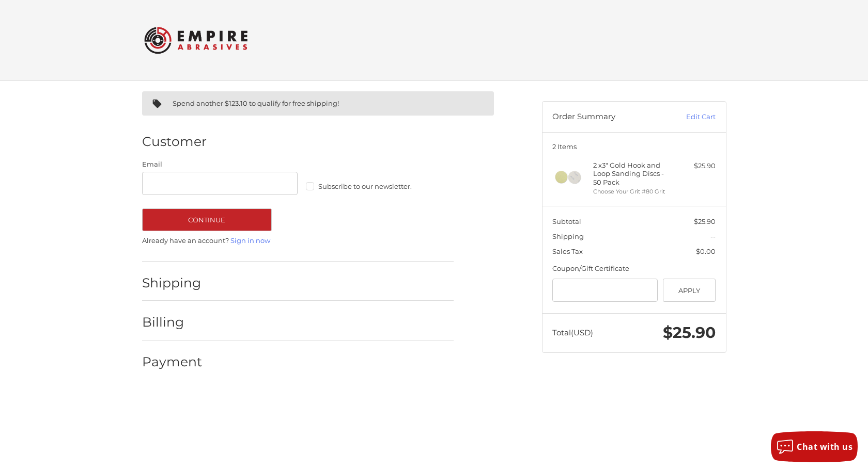  What do you see at coordinates (573, 333) in the screenshot?
I see `span: Total (USD)` at bounding box center [573, 333].